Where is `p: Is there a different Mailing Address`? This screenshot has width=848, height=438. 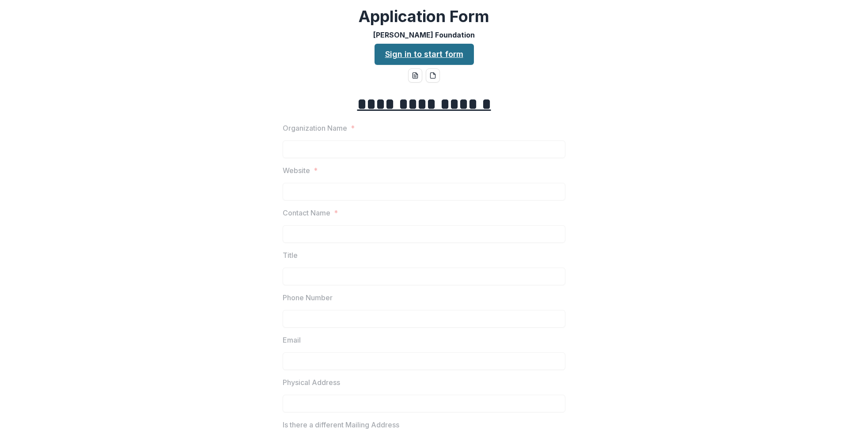 p: Is there a different Mailing Address is located at coordinates (341, 425).